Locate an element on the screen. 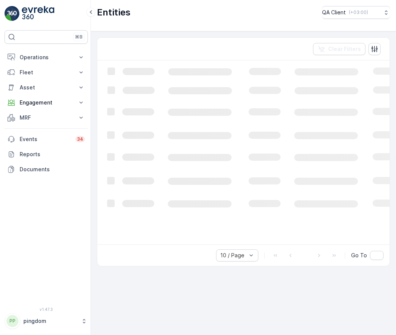 This screenshot has height=335, width=396. img: logo is located at coordinates (12, 14).